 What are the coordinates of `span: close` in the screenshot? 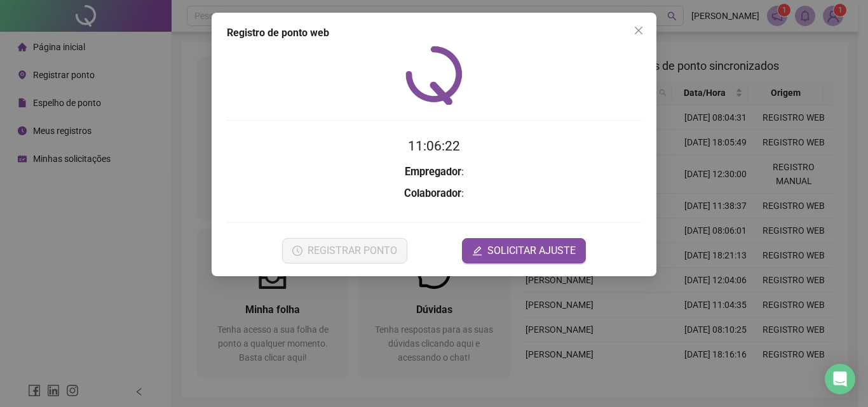 It's located at (638, 31).